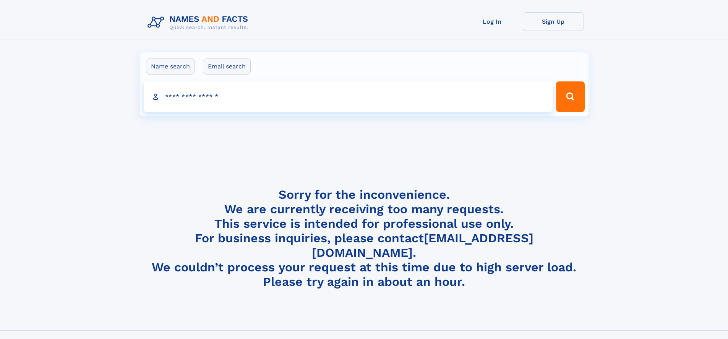 This screenshot has height=339, width=728. What do you see at coordinates (199, 23) in the screenshot?
I see `img: Logo Names and Facts` at bounding box center [199, 23].